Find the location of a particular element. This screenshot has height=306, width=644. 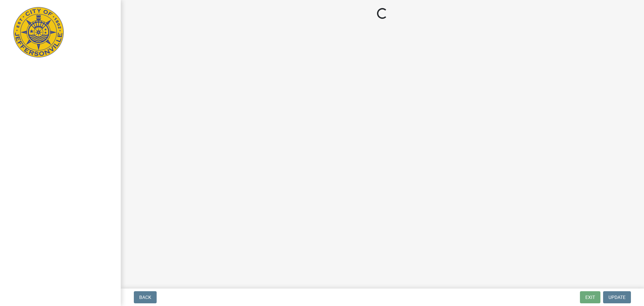

span: Update is located at coordinates (617, 297).